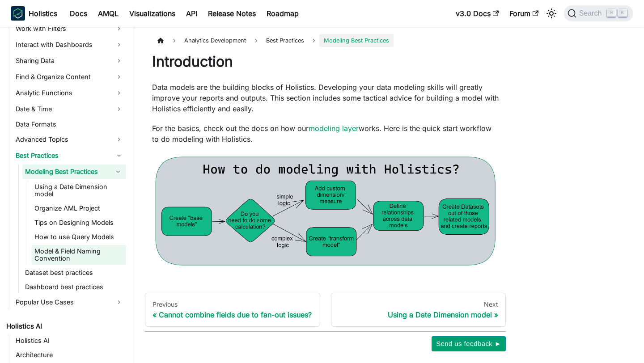  Describe the element at coordinates (419, 315) in the screenshot. I see `div: Using a Date Dimension model` at that location.